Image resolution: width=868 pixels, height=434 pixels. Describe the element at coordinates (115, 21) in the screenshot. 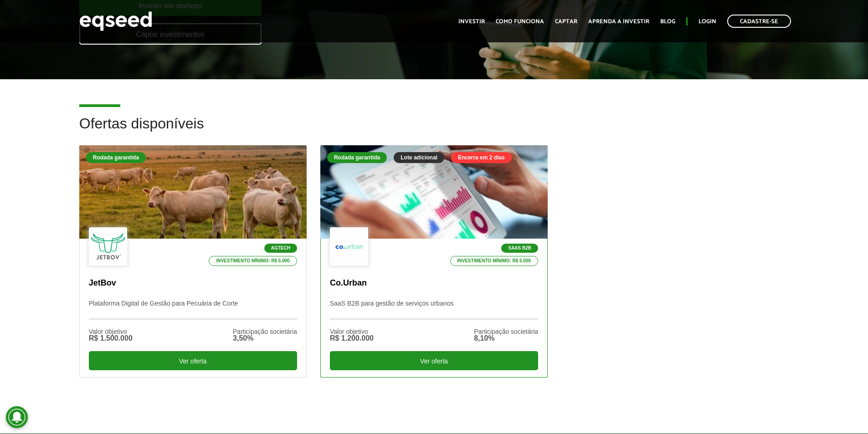

I see `img: EqSeed` at that location.